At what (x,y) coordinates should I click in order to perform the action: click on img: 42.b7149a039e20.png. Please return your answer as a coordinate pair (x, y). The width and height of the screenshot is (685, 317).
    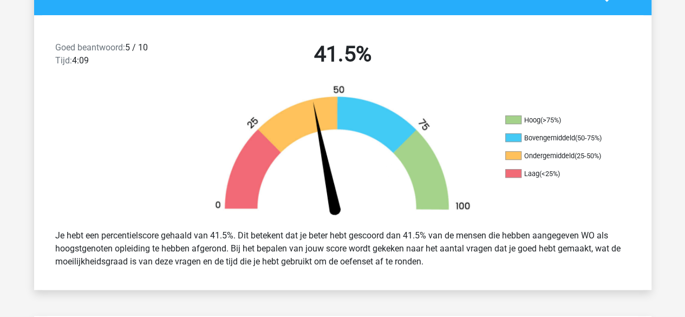
    Looking at the image, I should click on (343, 152).